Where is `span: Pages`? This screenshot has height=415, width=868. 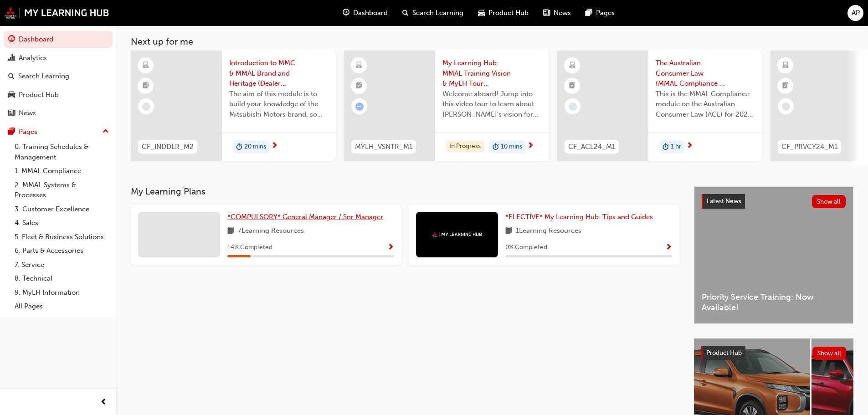 span: Pages is located at coordinates (605, 13).